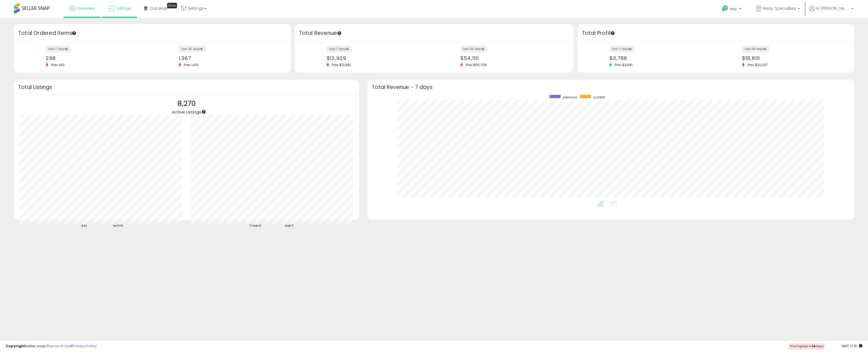  Describe the element at coordinates (725, 8) in the screenshot. I see `i: Get Help` at that location.